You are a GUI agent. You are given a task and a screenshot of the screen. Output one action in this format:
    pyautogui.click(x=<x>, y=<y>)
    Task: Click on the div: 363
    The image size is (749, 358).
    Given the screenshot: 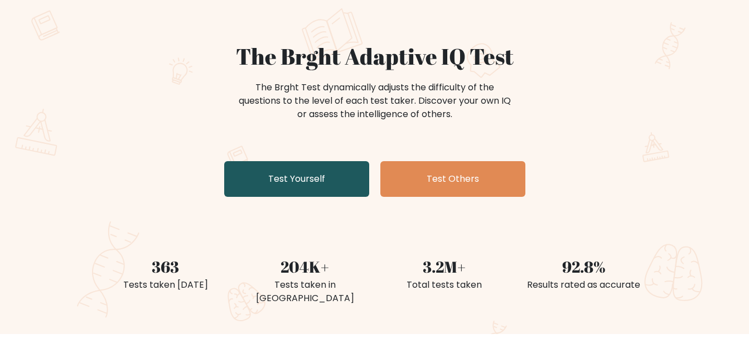 What is the action you would take?
    pyautogui.click(x=166, y=267)
    